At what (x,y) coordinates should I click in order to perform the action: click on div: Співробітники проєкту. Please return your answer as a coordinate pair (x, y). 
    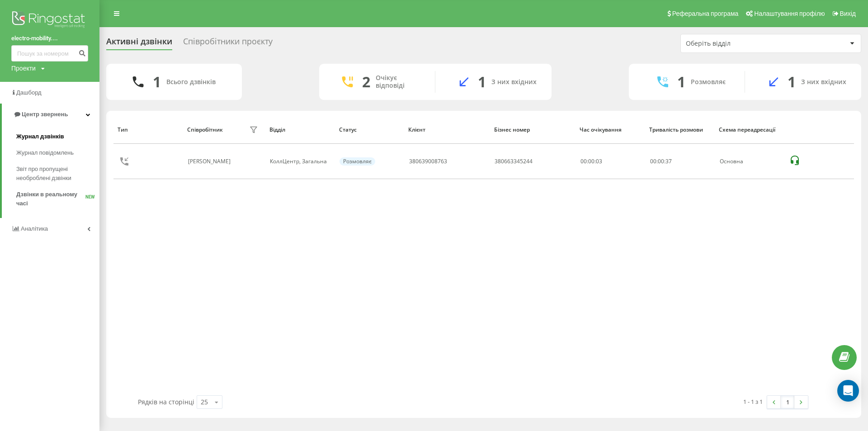
    Looking at the image, I should click on (228, 44).